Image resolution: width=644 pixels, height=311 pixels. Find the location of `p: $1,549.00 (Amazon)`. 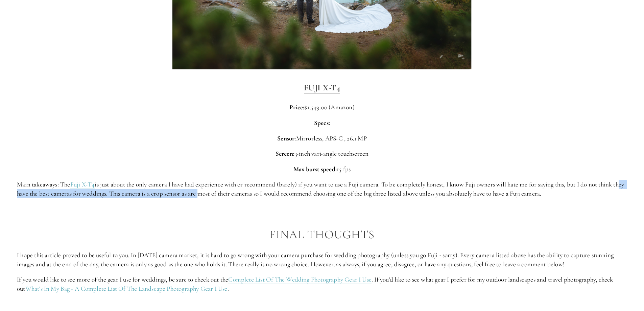

p: $1,549.00 (Amazon) is located at coordinates (322, 107).